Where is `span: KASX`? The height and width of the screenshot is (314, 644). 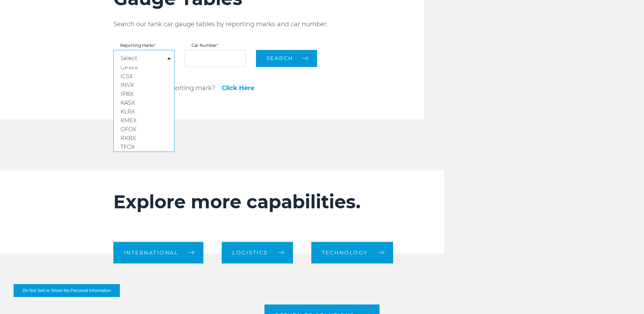 span: KASX is located at coordinates (128, 103).